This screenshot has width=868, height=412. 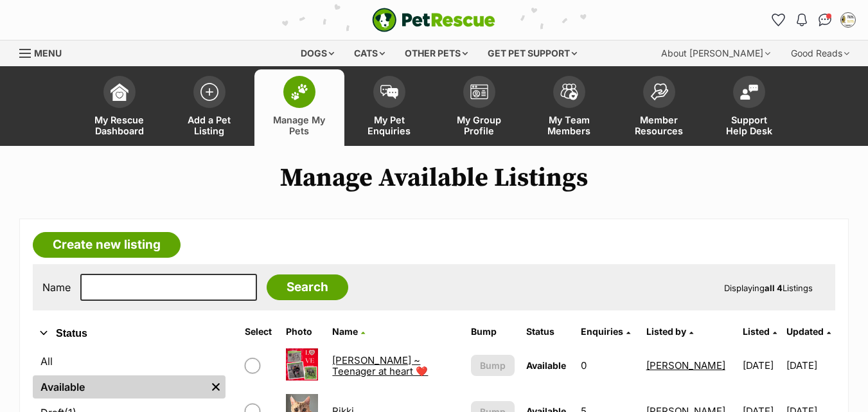 What do you see at coordinates (436, 53) in the screenshot?
I see `div: Other pets` at bounding box center [436, 53].